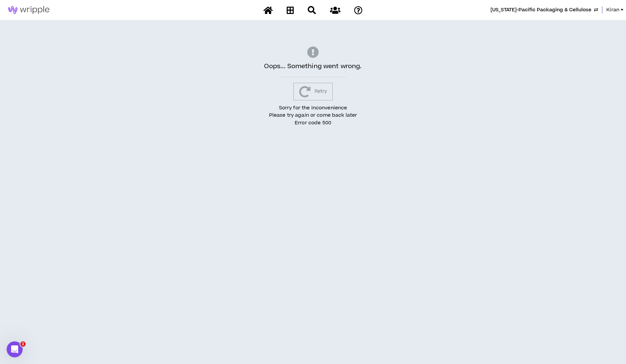 This screenshot has width=626, height=364. What do you see at coordinates (313, 123) in the screenshot?
I see `span: Error code 500` at bounding box center [313, 123].